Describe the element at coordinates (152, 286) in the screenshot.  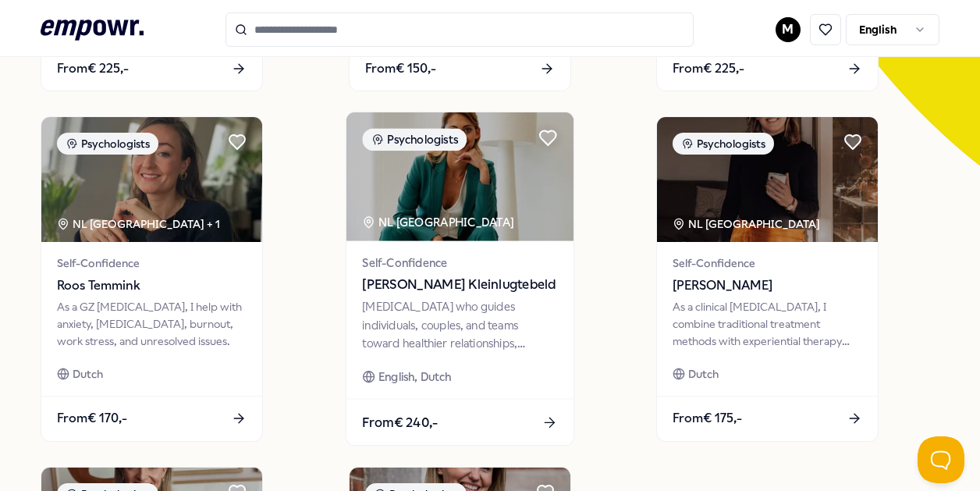
I see `span: Roos Temmink` at that location.